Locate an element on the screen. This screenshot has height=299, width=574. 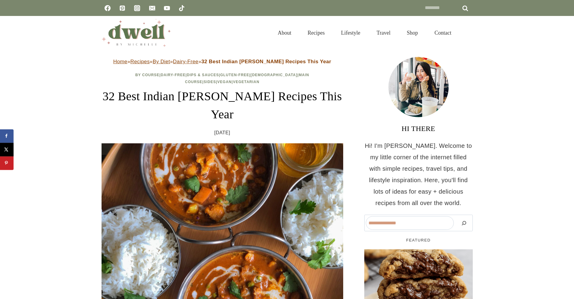
h5: FEATURED is located at coordinates (419, 240).